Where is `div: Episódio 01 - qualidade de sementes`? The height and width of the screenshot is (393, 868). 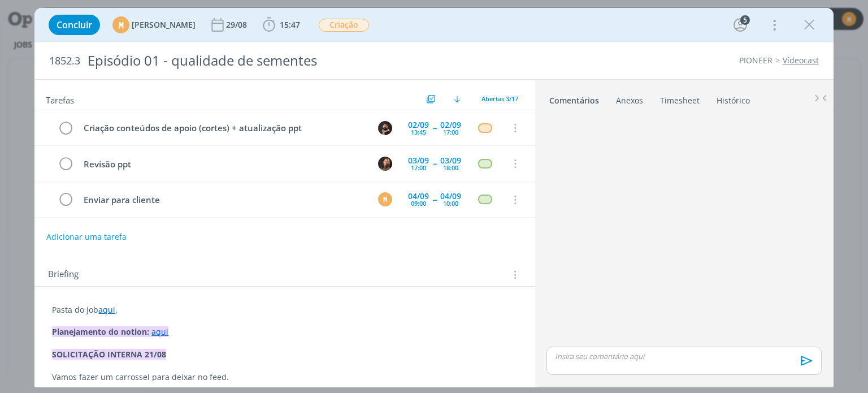
div: Episódio 01 - qualidade de sementes is located at coordinates (287, 61).